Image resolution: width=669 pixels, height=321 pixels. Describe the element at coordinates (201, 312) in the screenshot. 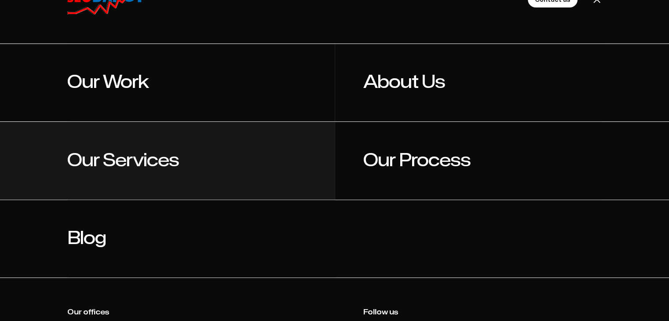

I see `h2: Our offices` at that location.